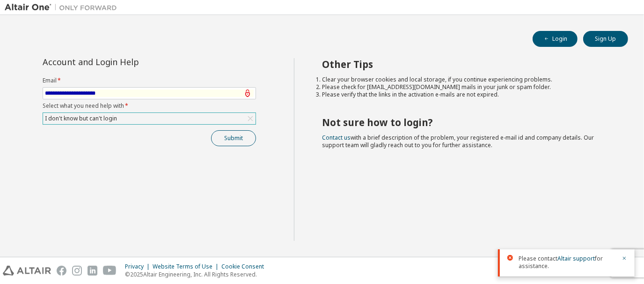 The image size is (644, 284). Describe the element at coordinates (77, 270) in the screenshot. I see `img: instagram.svg` at that location.